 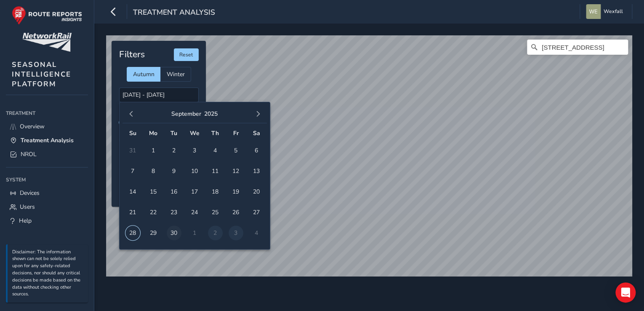 What do you see at coordinates (613, 12) in the screenshot?
I see `span: Wexfall` at bounding box center [613, 12].